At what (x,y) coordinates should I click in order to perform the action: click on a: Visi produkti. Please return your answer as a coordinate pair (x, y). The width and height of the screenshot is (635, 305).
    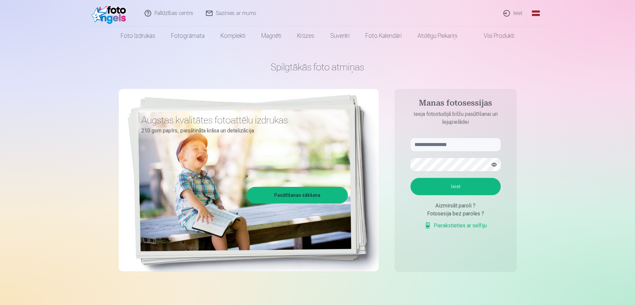
    Looking at the image, I should click on (494, 36).